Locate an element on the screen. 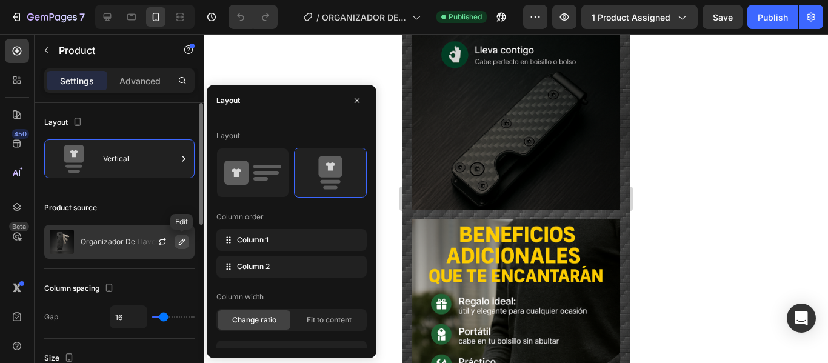  div: Gap is located at coordinates (51, 317).